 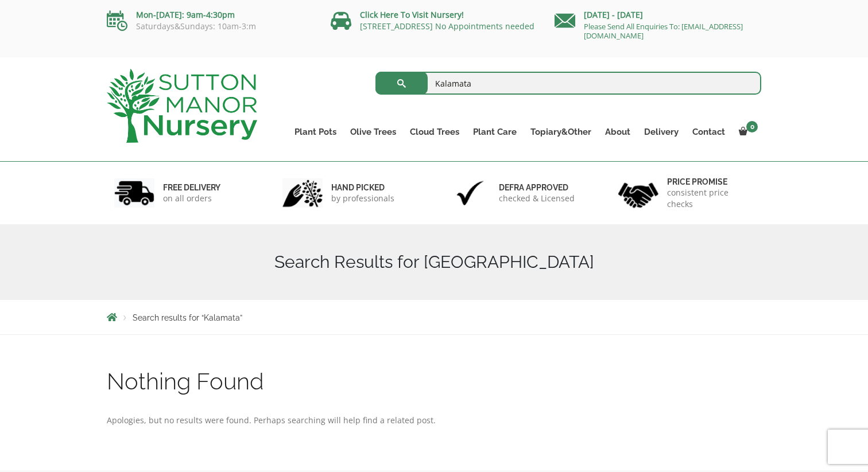 What do you see at coordinates (537, 187) in the screenshot?
I see `h6: Defra approved` at bounding box center [537, 187].